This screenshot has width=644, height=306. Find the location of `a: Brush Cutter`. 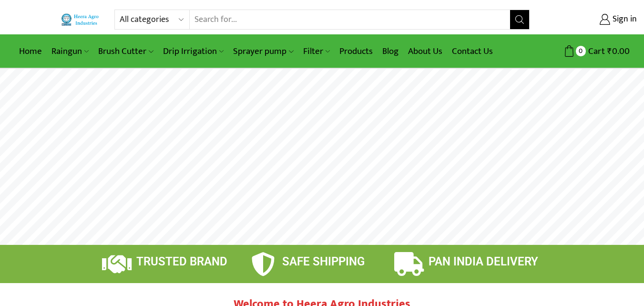

a: Brush Cutter is located at coordinates (126, 51).